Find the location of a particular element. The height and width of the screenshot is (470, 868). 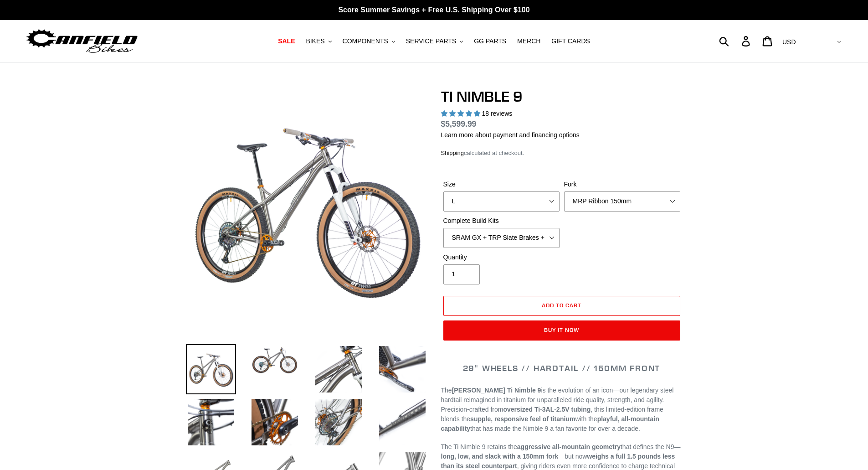

div: calculated at checkout. is located at coordinates (562, 153).